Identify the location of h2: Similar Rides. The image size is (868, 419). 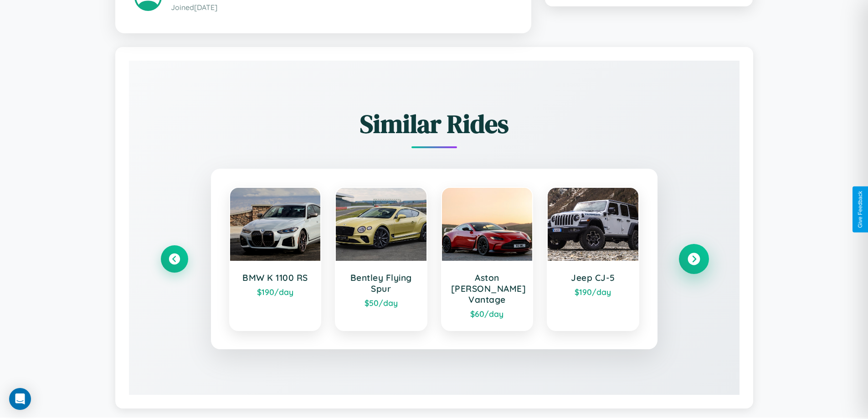
(434, 123).